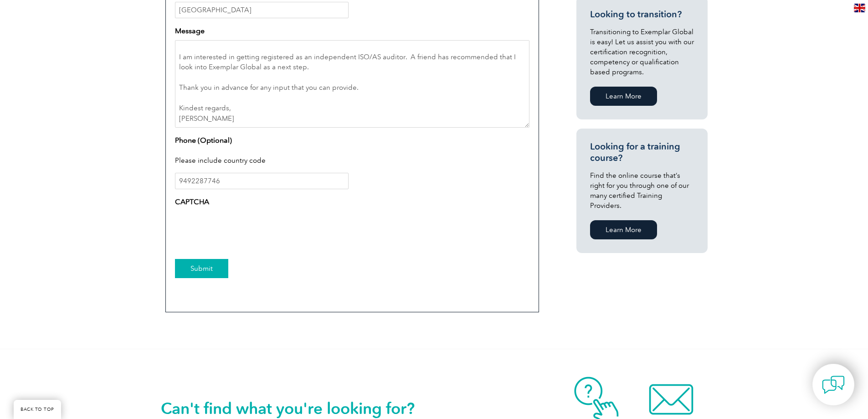 This screenshot has width=868, height=419. I want to click on label: Message, so click(190, 31).